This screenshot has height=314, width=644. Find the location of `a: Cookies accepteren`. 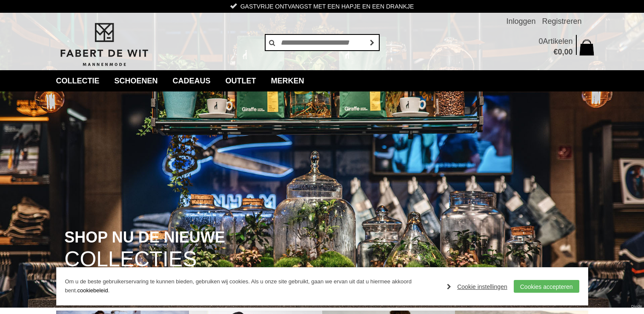

a: Cookies accepteren is located at coordinates (547, 286).